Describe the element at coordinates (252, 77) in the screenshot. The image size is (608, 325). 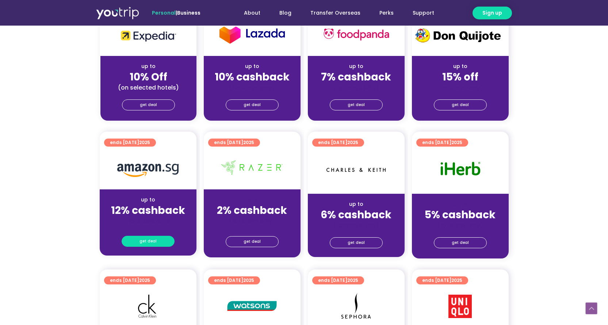
I see `strong: 10% cashback` at that location.